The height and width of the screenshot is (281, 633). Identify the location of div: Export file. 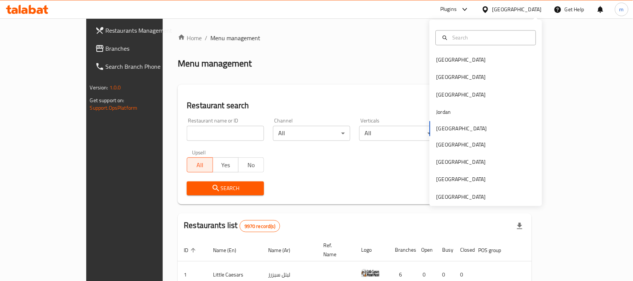
(520, 226).